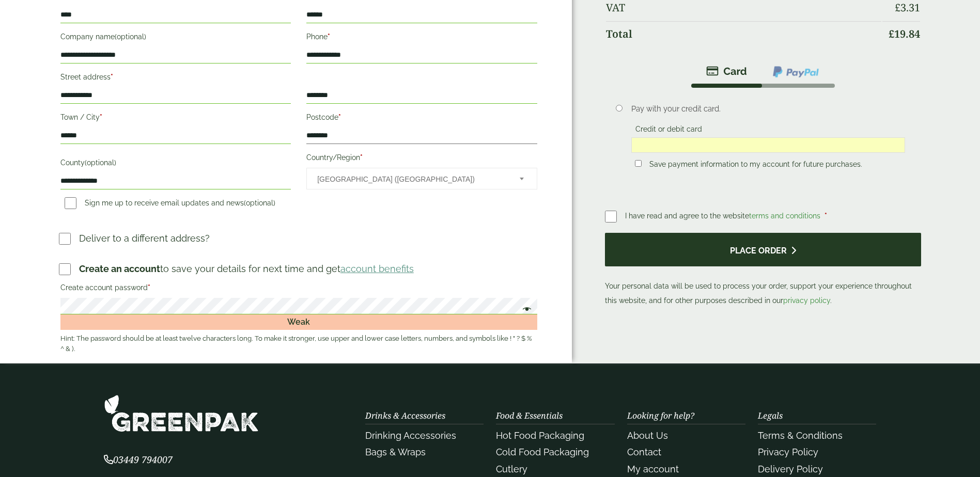 The height and width of the screenshot is (477, 980). Describe the element at coordinates (395, 452) in the screenshot. I see `a: Bags & Wraps` at that location.